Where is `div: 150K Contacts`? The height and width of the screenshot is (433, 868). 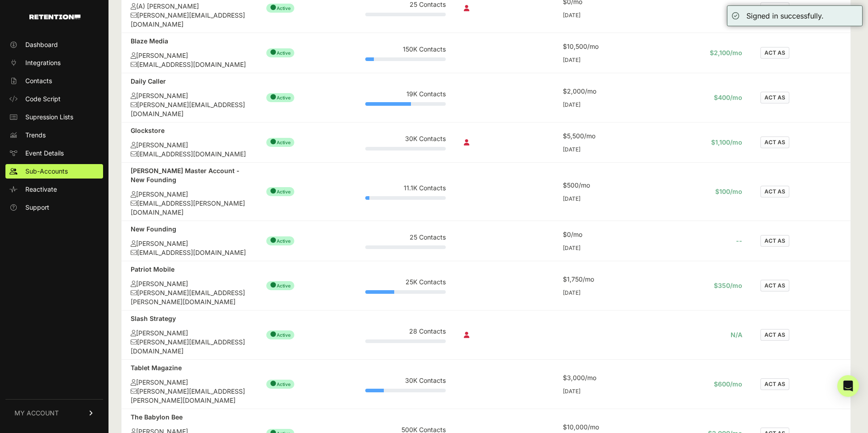
div: 150K Contacts is located at coordinates (406, 50).